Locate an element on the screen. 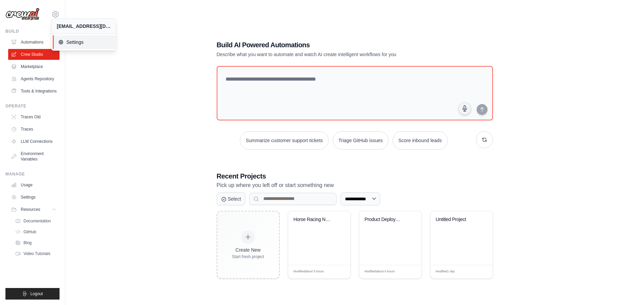 This screenshot has height=305, width=644. button: Triage GitHub issues is located at coordinates (361, 140).